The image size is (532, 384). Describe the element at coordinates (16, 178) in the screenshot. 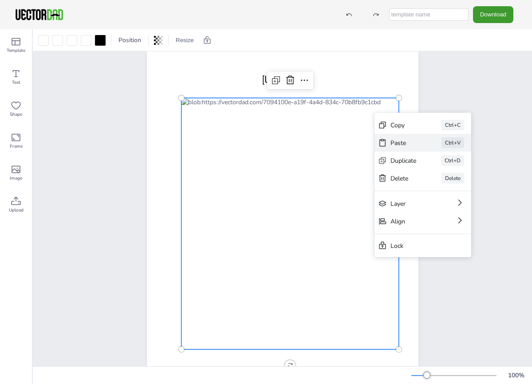

I see `span: Image` at that location.